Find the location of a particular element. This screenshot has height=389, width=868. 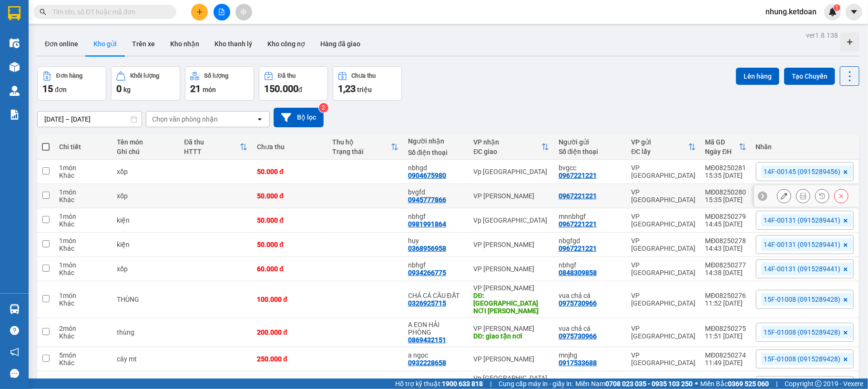

div: ver 1.8.138 is located at coordinates (822, 35).